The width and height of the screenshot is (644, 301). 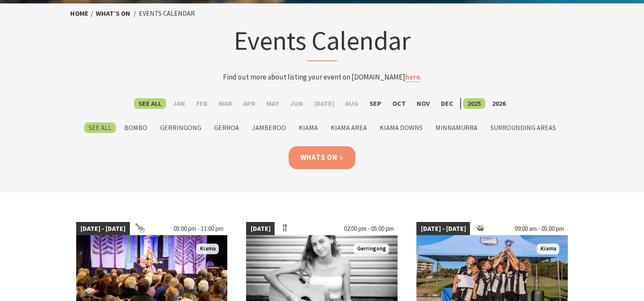 What do you see at coordinates (225, 103) in the screenshot?
I see `label: Mar` at bounding box center [225, 103].